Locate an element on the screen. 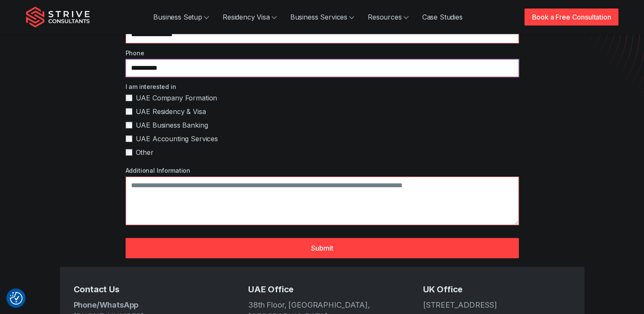 Image resolution: width=644 pixels, height=314 pixels. img: Strive Consultants is located at coordinates (58, 17).